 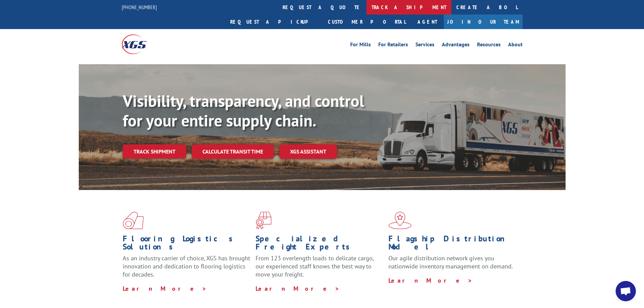 What do you see at coordinates (244, 111) in the screenshot?
I see `b: Visibility, transparency, and control for your entire supply chain.` at bounding box center [244, 111].